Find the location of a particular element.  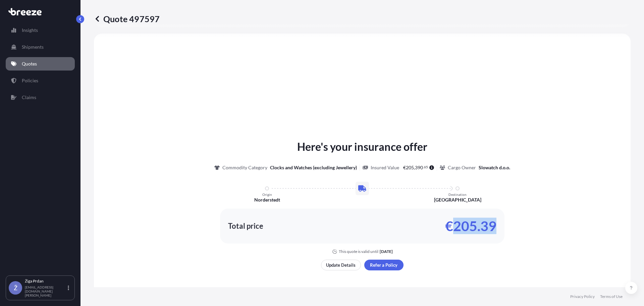

p: Commodity Category is located at coordinates (245, 167).